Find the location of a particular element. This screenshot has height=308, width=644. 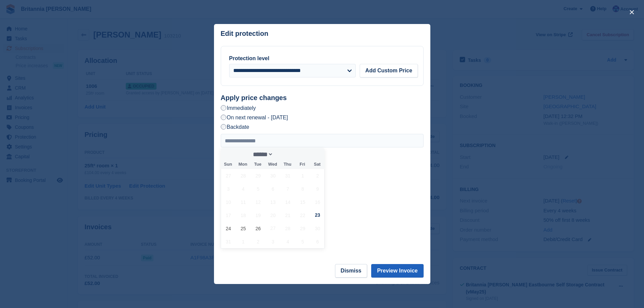

span: September 2, 2025 is located at coordinates (258, 242).